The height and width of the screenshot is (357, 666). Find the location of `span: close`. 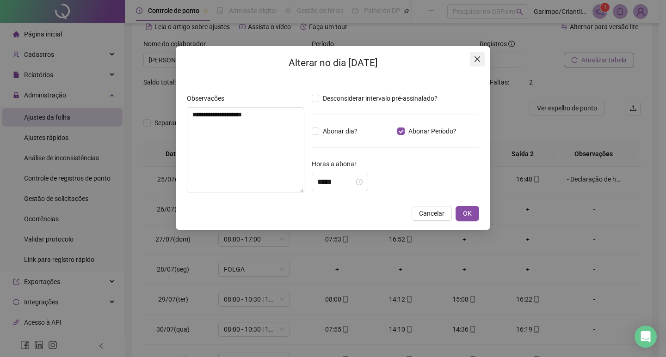

span: close is located at coordinates (477, 59).